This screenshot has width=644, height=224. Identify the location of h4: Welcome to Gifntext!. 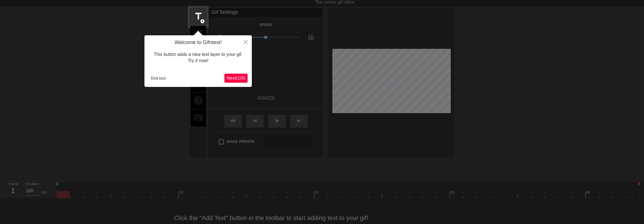
(198, 42).